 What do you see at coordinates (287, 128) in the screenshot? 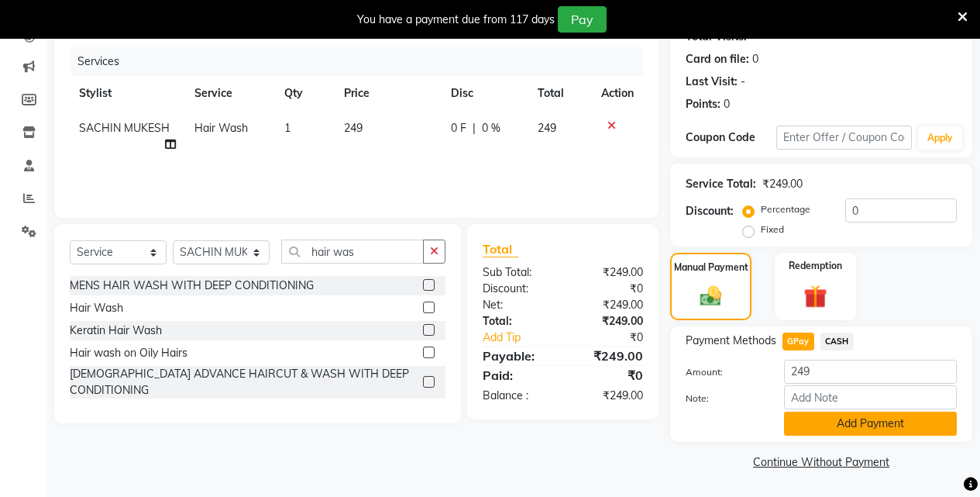
I see `span: 1` at bounding box center [287, 128].